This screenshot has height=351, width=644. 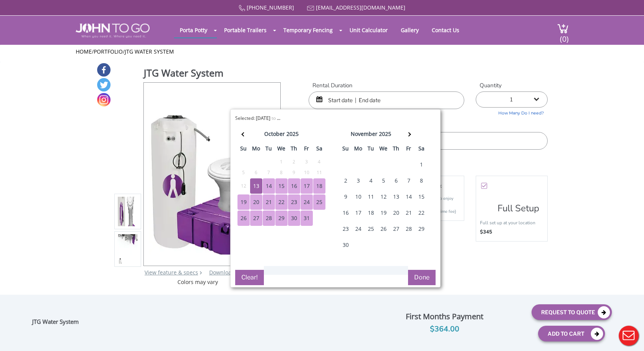 What do you see at coordinates (275, 134) in the screenshot?
I see `div: october` at bounding box center [275, 134].